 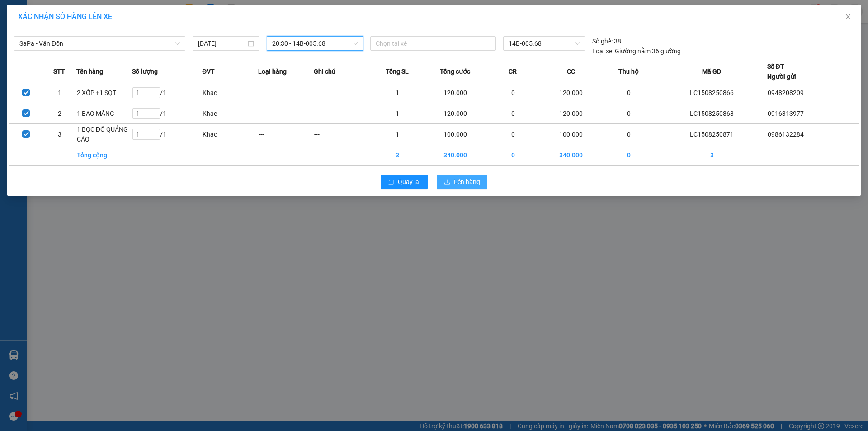 I want to click on span: Ghi chú, so click(x=324, y=72).